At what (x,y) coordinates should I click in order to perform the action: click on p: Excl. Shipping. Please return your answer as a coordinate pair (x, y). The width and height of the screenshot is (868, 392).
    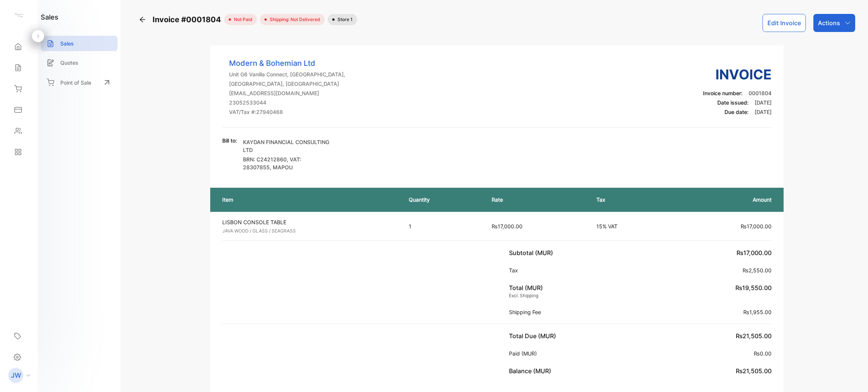
    Looking at the image, I should click on (526, 296).